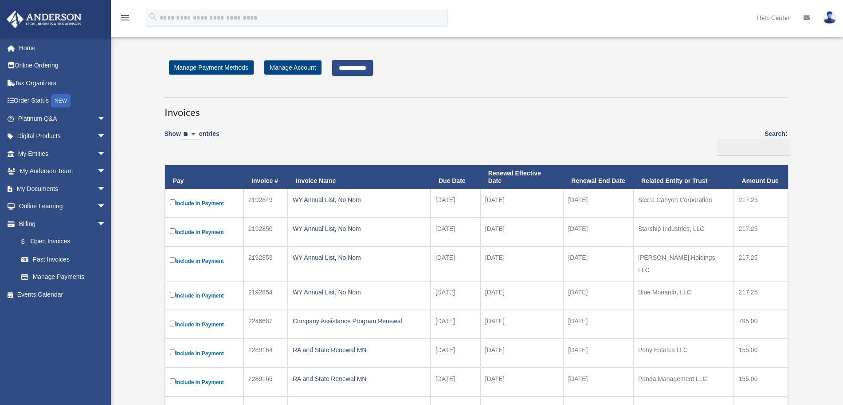 This screenshot has width=843, height=405. I want to click on select: Showentries, so click(190, 134).